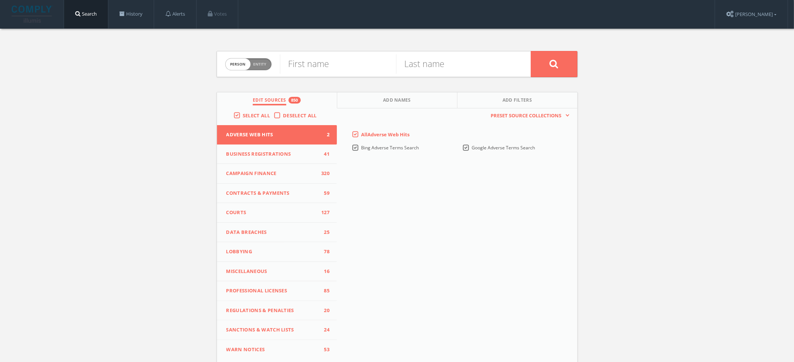 Image resolution: width=794 pixels, height=362 pixels. Describe the element at coordinates (324, 213) in the screenshot. I see `span: 127` at that location.